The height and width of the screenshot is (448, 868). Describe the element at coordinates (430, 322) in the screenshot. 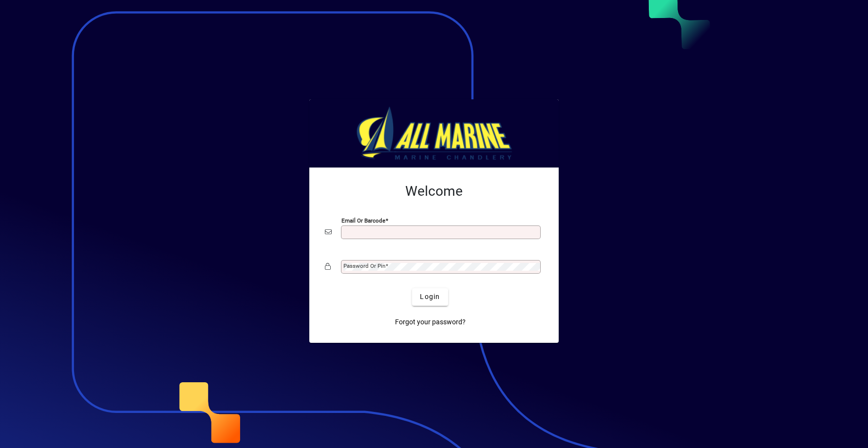

I see `span: Forgot your password?` at that location.